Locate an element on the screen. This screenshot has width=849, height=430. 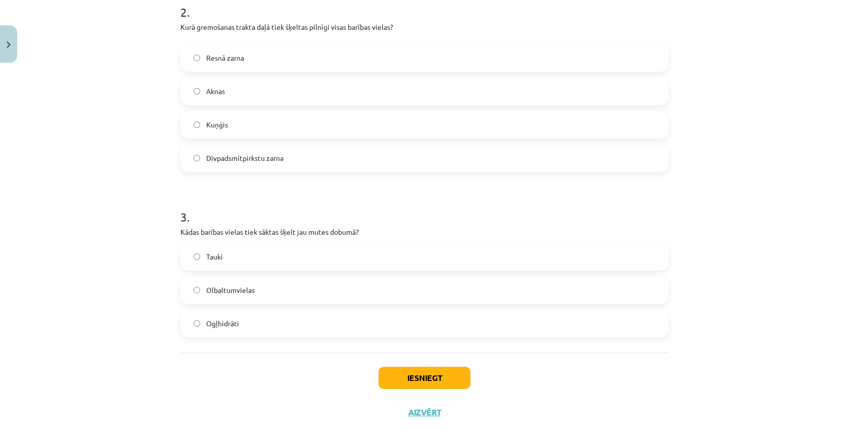
h1: 3 . is located at coordinates (425, 208).